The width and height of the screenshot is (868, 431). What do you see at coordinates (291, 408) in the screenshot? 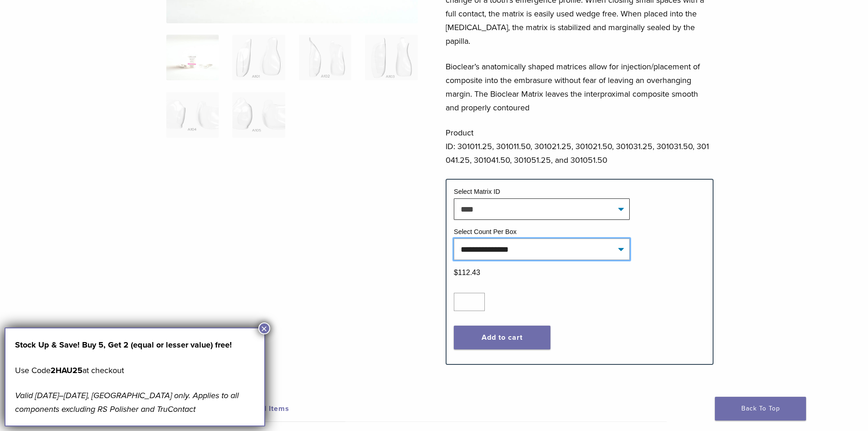
I see `a: Related Items` at bounding box center [291, 408].